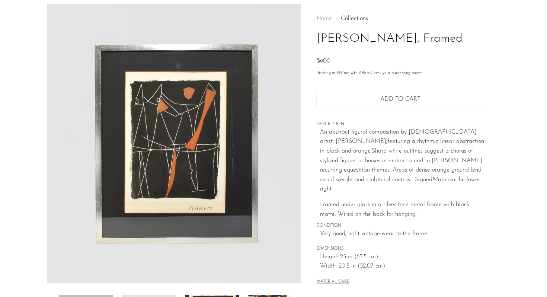  What do you see at coordinates (400, 99) in the screenshot?
I see `button: Add to cart` at bounding box center [400, 99].